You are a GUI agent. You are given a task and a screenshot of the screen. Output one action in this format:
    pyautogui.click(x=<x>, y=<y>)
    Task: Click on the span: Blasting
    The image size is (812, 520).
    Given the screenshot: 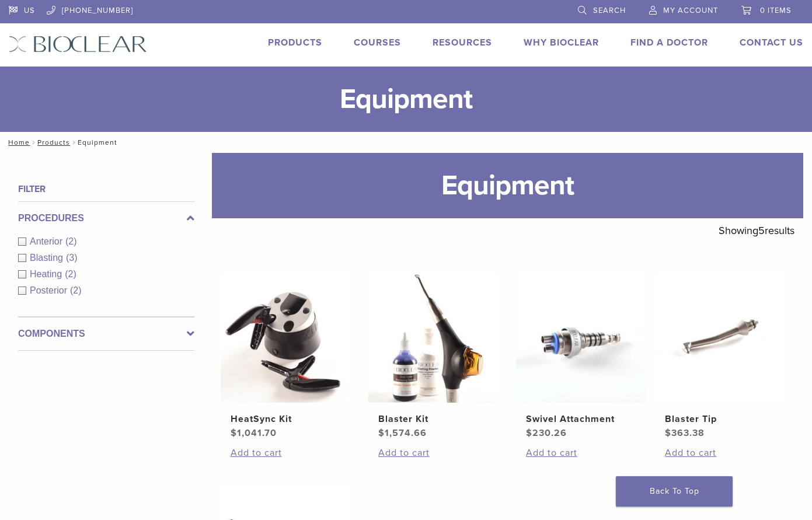 What is the action you would take?
    pyautogui.click(x=48, y=257)
    